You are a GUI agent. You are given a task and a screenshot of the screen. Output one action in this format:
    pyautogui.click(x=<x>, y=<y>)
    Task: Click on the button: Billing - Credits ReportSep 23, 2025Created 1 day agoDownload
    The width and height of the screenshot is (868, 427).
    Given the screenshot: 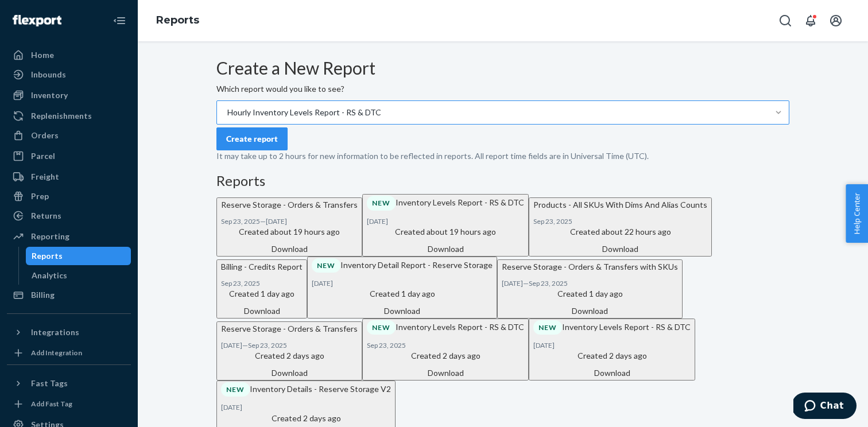 What is the action you would take?
    pyautogui.click(x=261, y=289)
    